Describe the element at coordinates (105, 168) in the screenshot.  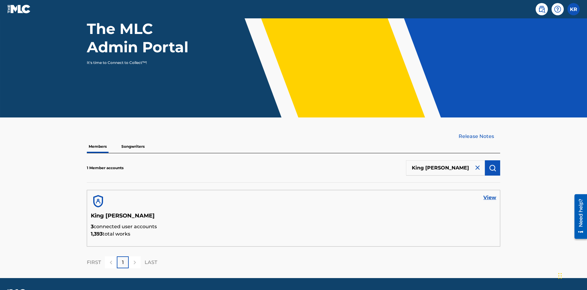
I see `p: 1 Member accounts` at that location.